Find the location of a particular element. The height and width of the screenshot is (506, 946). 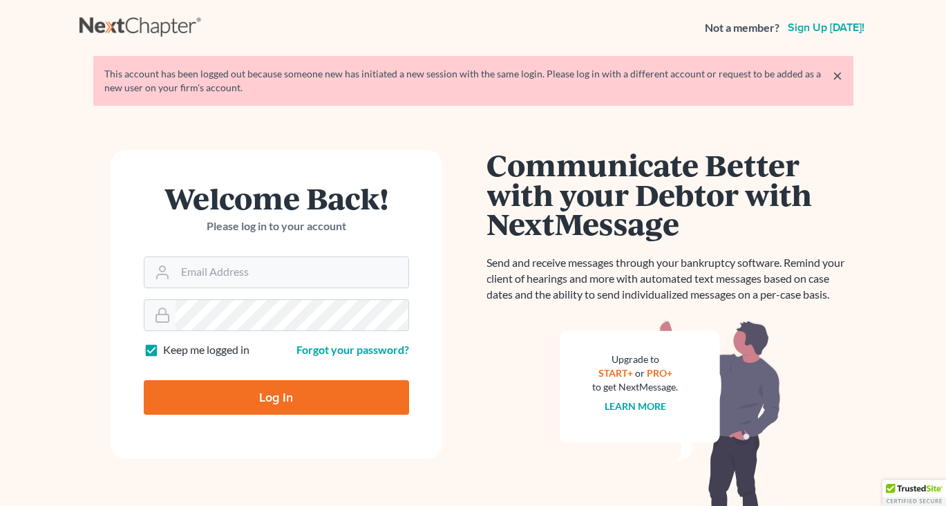

div: to get NextMessage. is located at coordinates (636, 387).